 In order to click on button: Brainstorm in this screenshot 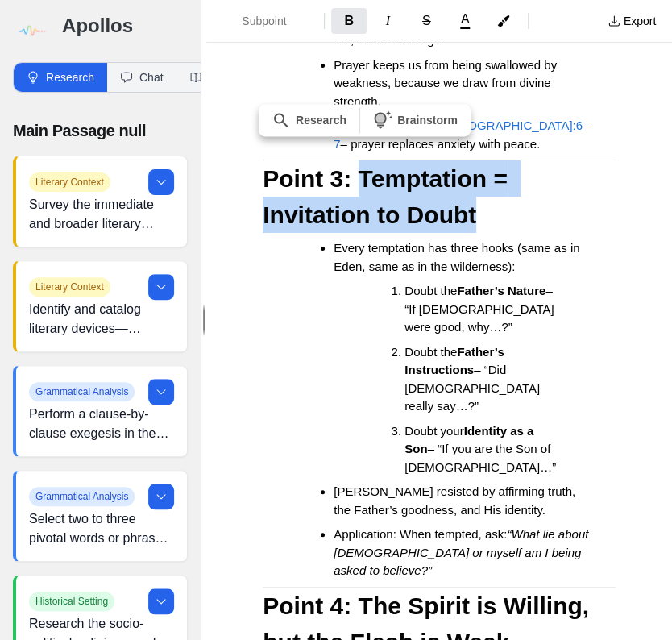, I will do `click(415, 121)`.